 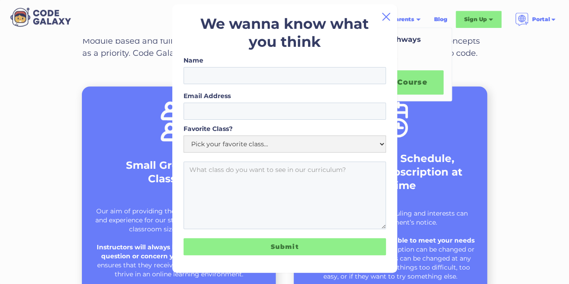 I want to click on label: Favorite Class?, so click(x=285, y=129).